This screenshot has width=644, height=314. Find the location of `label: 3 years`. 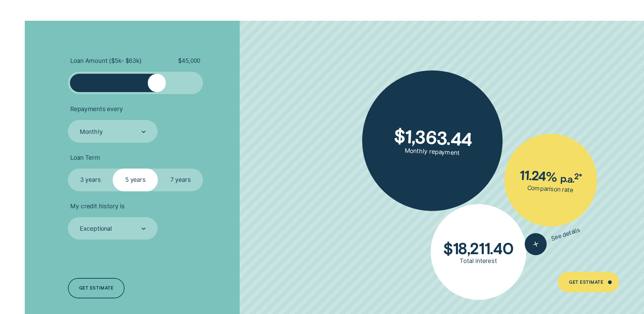

label: 3 years is located at coordinates (90, 179).